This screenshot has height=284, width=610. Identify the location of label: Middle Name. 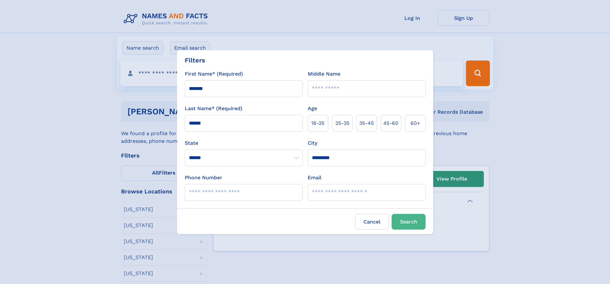
(324, 74).